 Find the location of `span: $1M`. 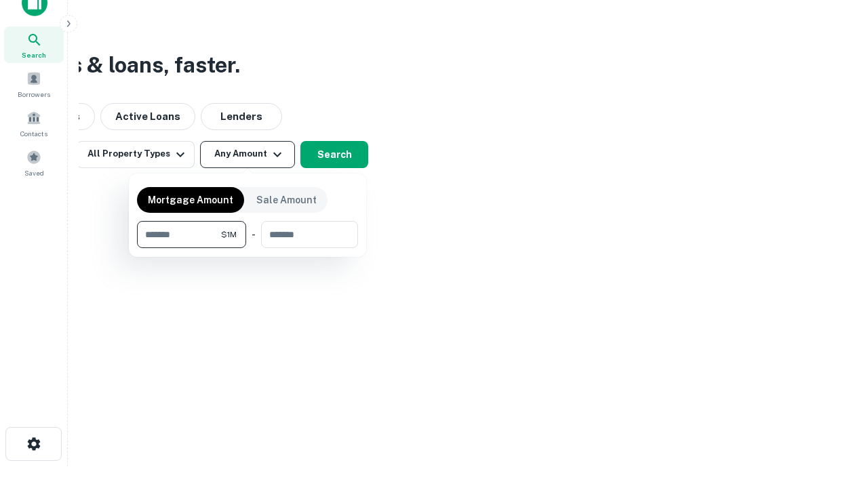

span: $1M is located at coordinates (229, 234).